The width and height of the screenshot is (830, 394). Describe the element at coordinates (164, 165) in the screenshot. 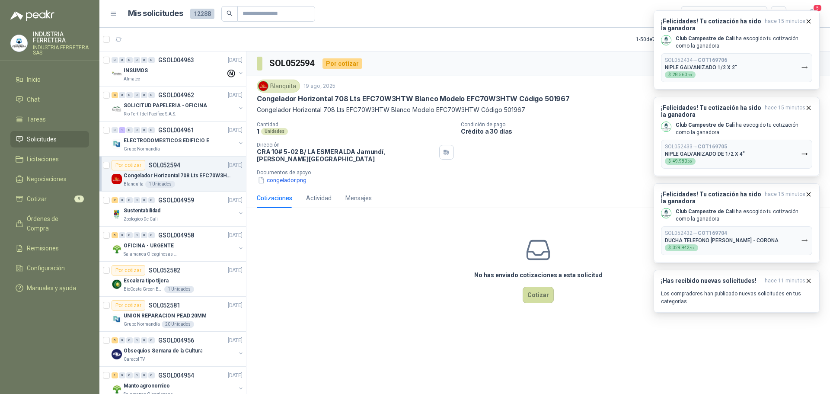

I see `p: SOL052594` at that location.